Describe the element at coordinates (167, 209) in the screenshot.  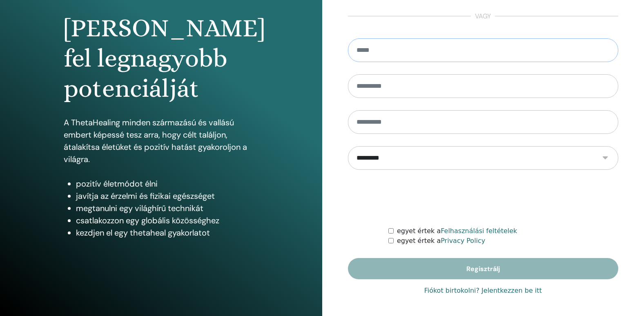
I see `li: megtanulni egy világhírű technikát` at that location.